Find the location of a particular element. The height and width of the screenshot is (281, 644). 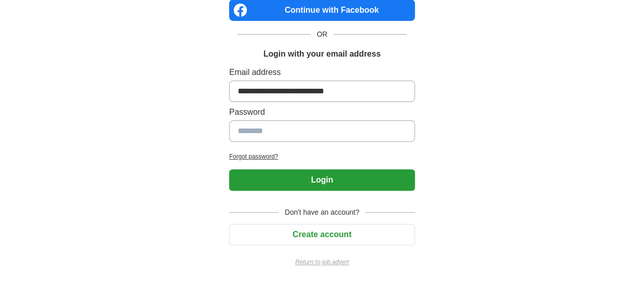

h2: Forgot password? is located at coordinates (322, 156).